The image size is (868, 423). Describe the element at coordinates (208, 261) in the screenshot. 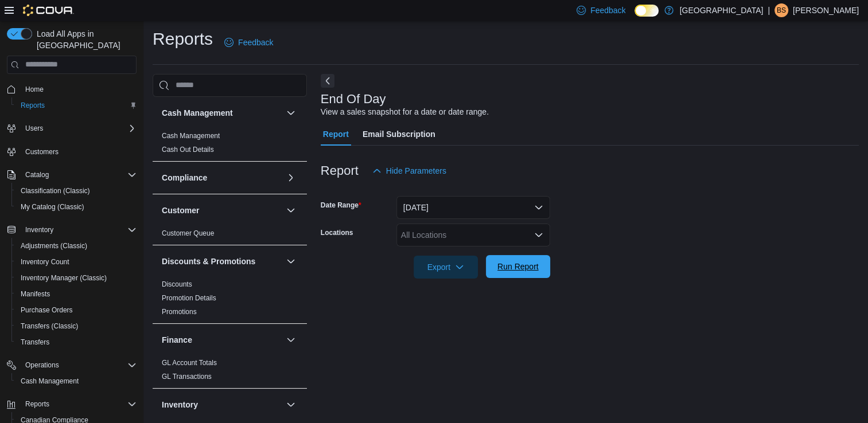

I see `h3: Discounts & Promotions` at that location.